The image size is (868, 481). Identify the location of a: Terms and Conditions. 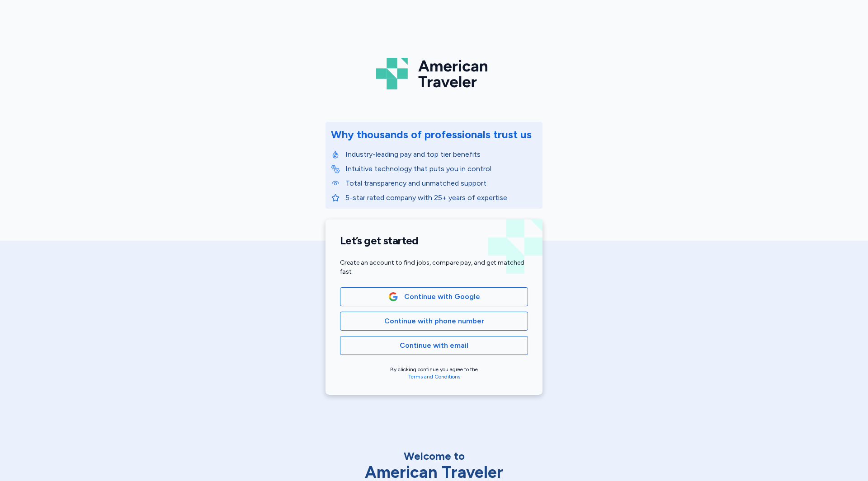
(434, 377).